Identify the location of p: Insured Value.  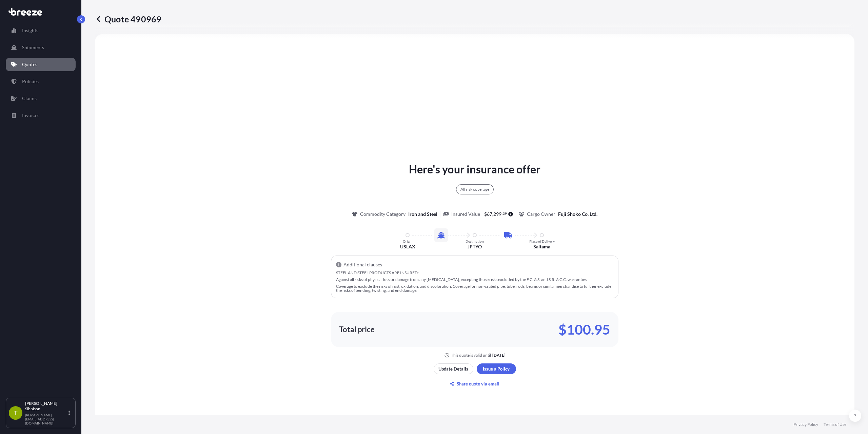
(466, 214).